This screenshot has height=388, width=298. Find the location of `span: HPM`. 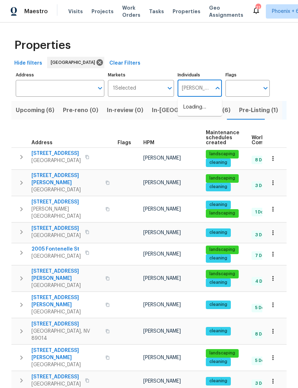

span: HPM is located at coordinates (149, 143).